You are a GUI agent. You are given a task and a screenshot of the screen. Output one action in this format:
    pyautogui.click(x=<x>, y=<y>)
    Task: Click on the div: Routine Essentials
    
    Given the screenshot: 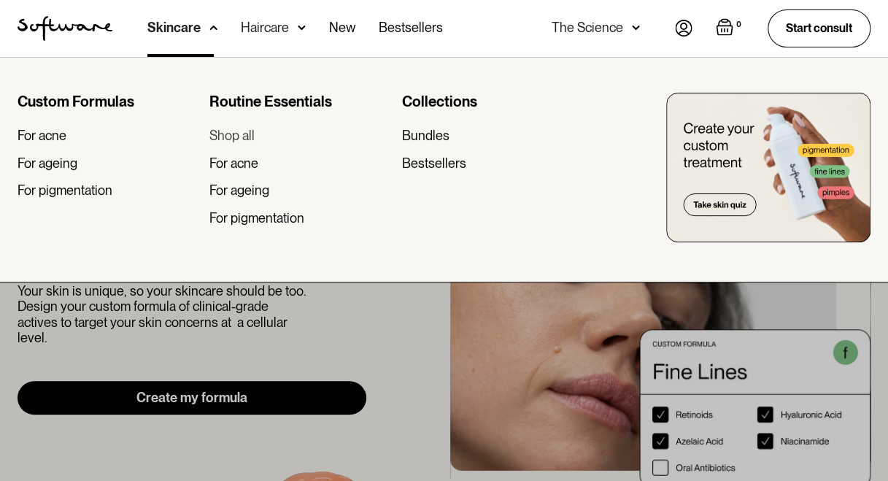 What is the action you would take?
    pyautogui.click(x=299, y=101)
    